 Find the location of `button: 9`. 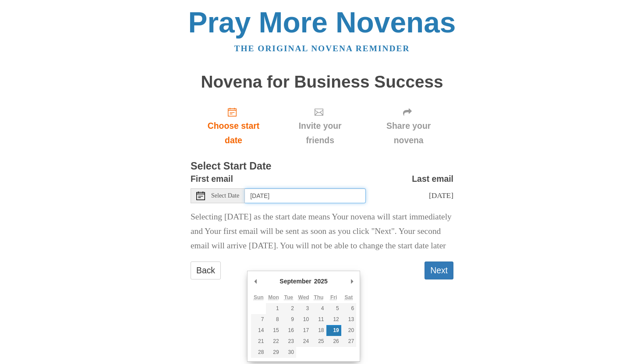

button: 9 is located at coordinates (288, 319).